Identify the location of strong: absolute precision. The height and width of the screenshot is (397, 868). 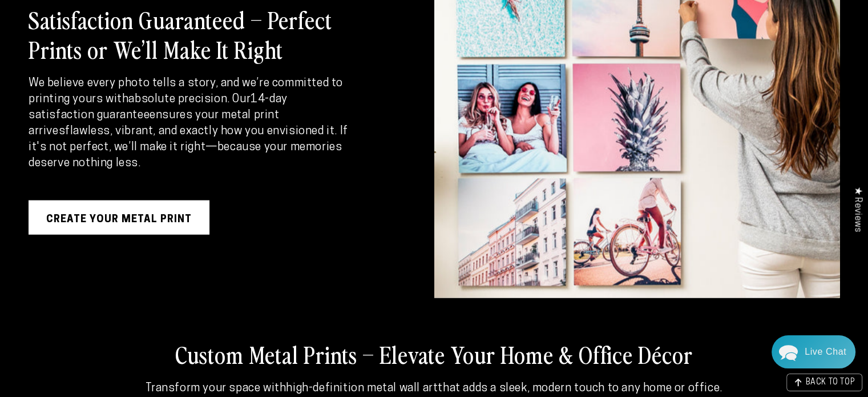
(177, 99).